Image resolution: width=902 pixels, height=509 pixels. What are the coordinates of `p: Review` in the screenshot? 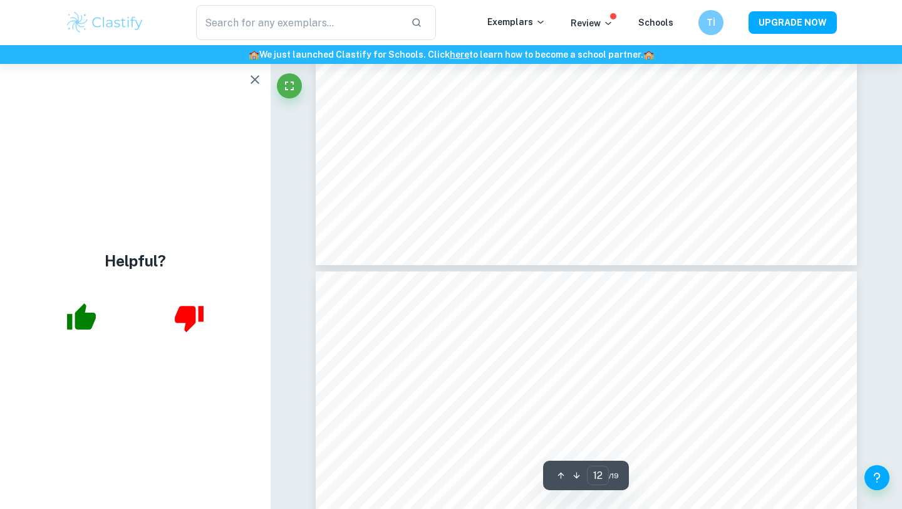 It's located at (592, 23).